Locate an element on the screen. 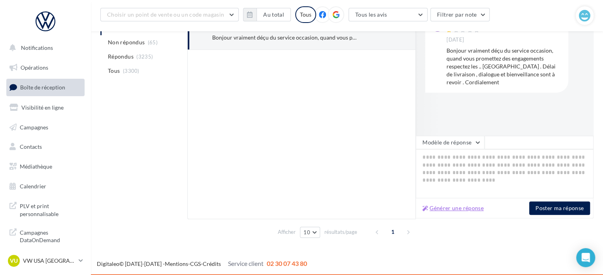  a: Digitaleo is located at coordinates (108, 263).